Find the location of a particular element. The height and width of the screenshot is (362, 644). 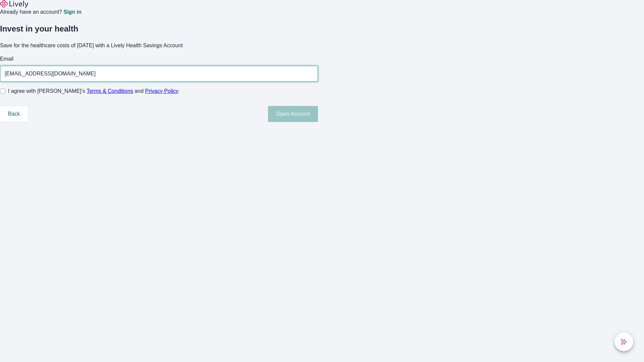

svg: Lively AI Assistant is located at coordinates (624, 342).